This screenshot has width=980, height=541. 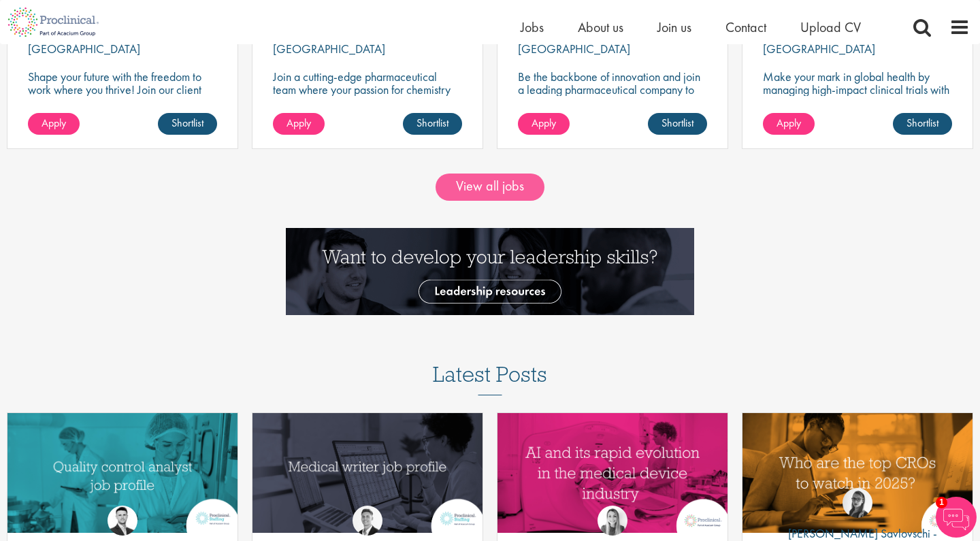 I want to click on img: Hannah Burke, so click(x=613, y=521).